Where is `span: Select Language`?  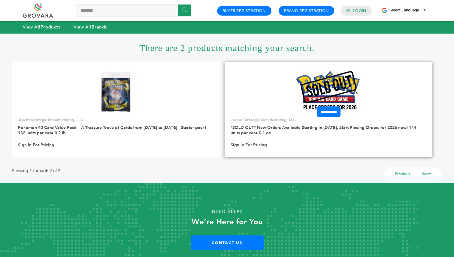
span: Select Language is located at coordinates (404, 10).